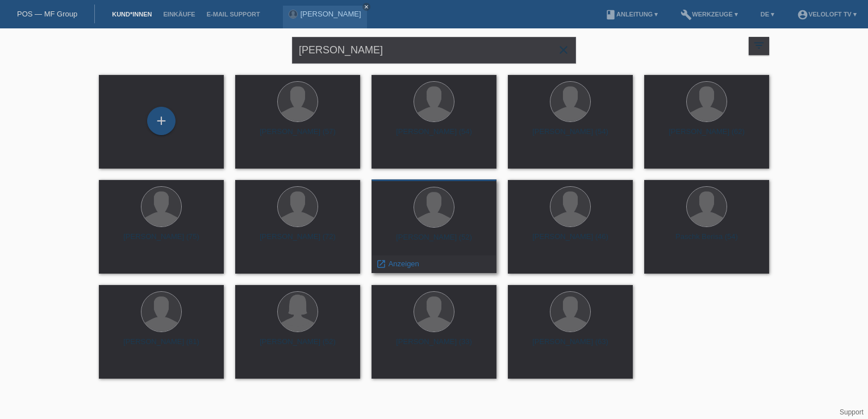 Image resolution: width=868 pixels, height=419 pixels. What do you see at coordinates (767, 14) in the screenshot?
I see `a: DE ▾` at bounding box center [767, 14].